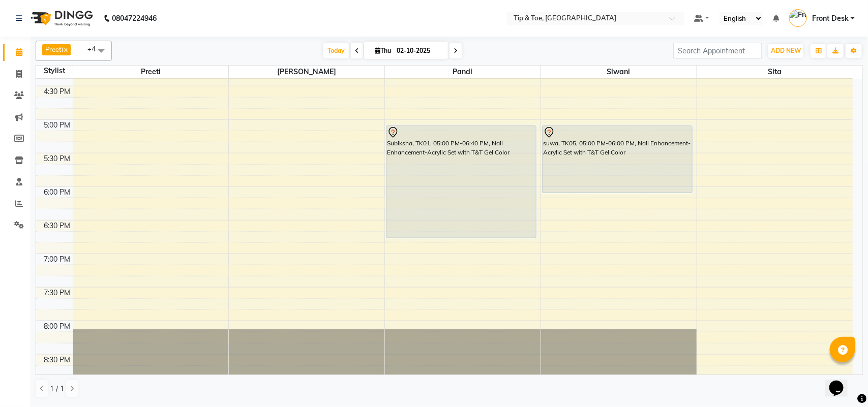 The image size is (868, 407). What do you see at coordinates (57, 125) in the screenshot?
I see `div: 5:00 PM` at bounding box center [57, 125].